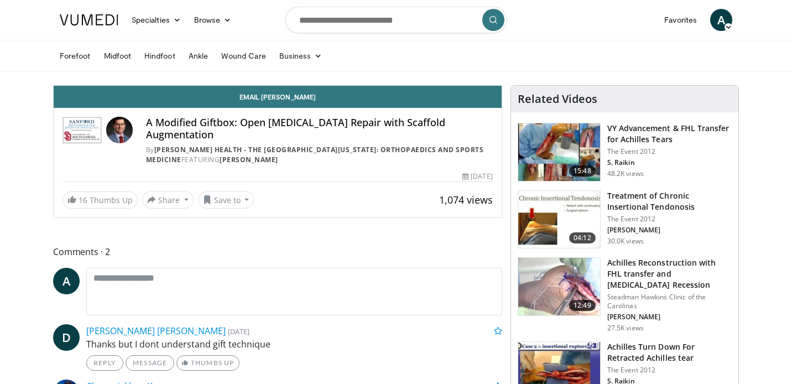 The image size is (792, 384). What do you see at coordinates (82, 130) in the screenshot?
I see `img: Sanford Health - The University of South Dakota School of Medicine: Orthopaedics and Sports Medicine` at bounding box center [82, 130].